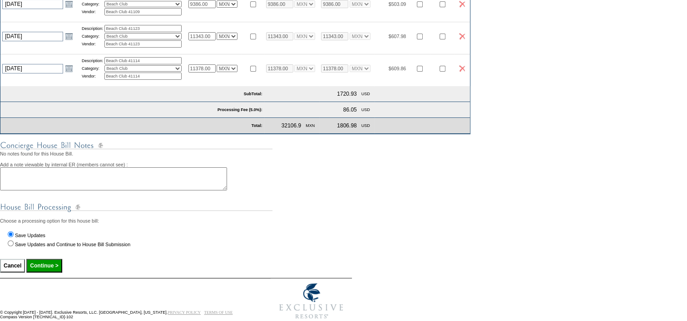  What do you see at coordinates (397, 4) in the screenshot?
I see `span: $503.09` at bounding box center [397, 4].